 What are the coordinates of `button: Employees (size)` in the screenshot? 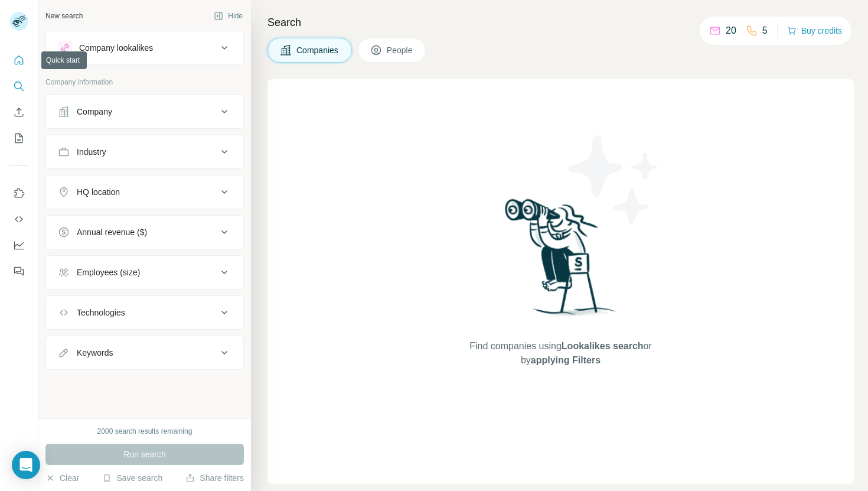 It's located at (144, 272).